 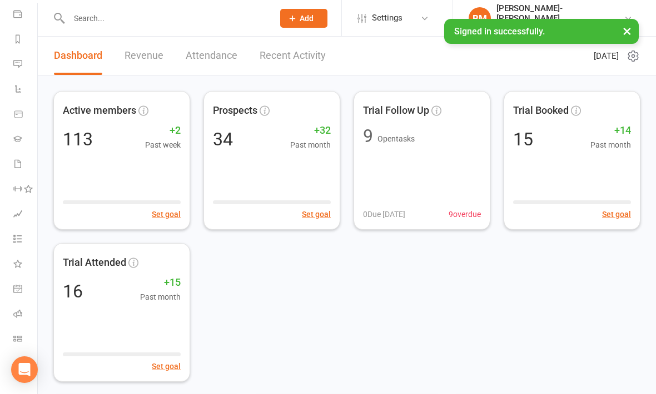 I want to click on a: Recent Activity, so click(x=292, y=56).